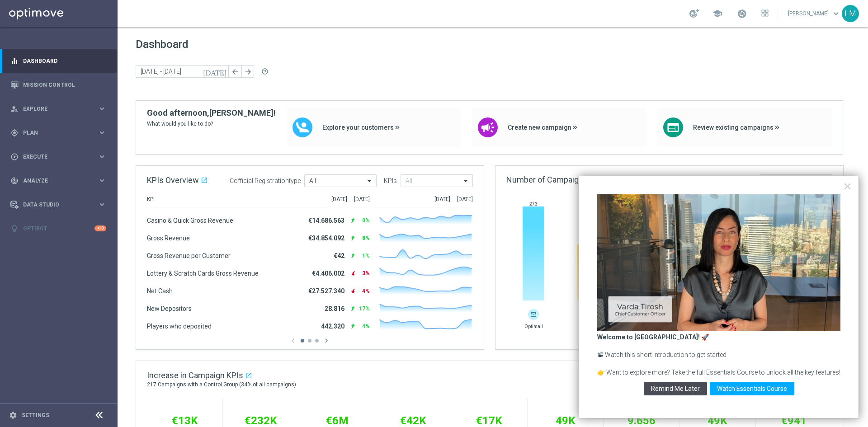  Describe the element at coordinates (59, 228) in the screenshot. I see `a: Optibot` at that location.